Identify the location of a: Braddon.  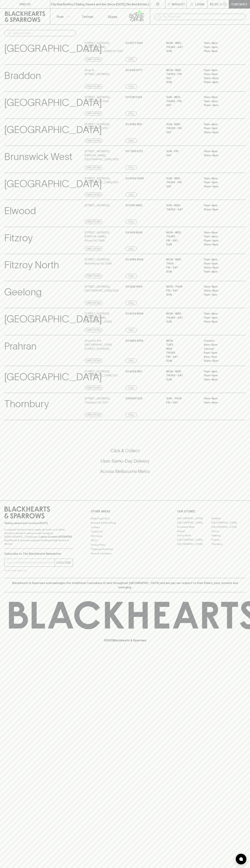
(228, 518).